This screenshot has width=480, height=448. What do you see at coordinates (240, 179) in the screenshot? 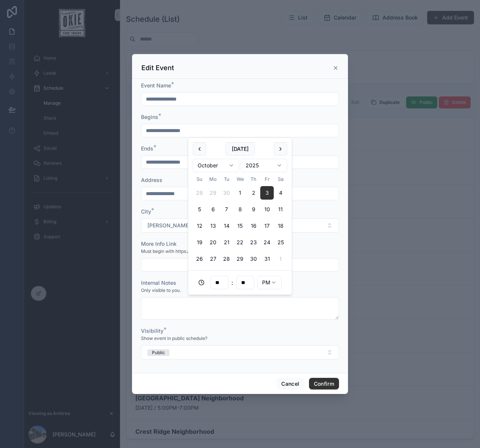
I see `th: Wednesday` at bounding box center [240, 179].